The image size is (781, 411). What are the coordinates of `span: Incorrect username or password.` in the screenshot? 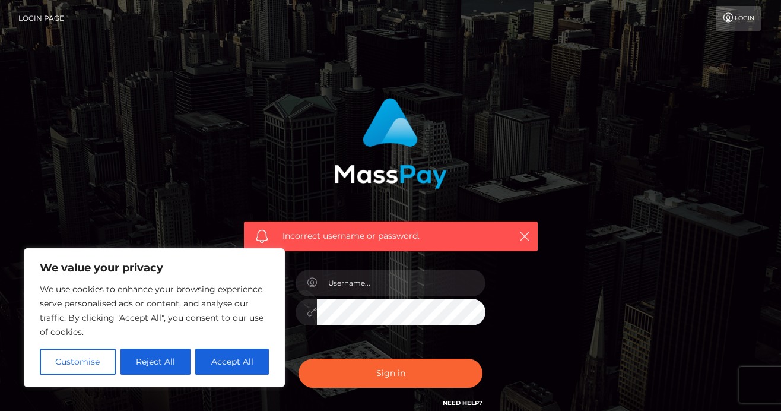 It's located at (390, 236).